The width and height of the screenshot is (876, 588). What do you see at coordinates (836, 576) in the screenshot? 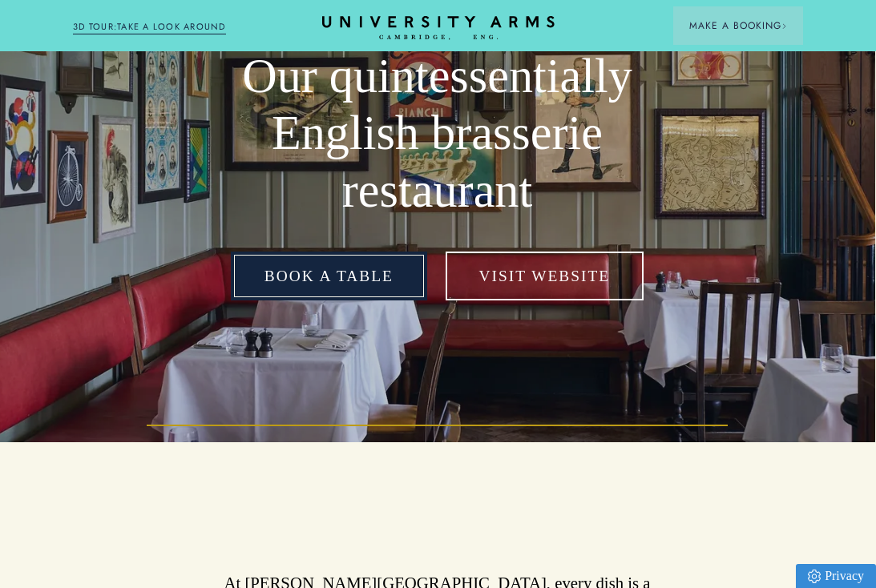
I see `a: Privacy` at bounding box center [836, 576].